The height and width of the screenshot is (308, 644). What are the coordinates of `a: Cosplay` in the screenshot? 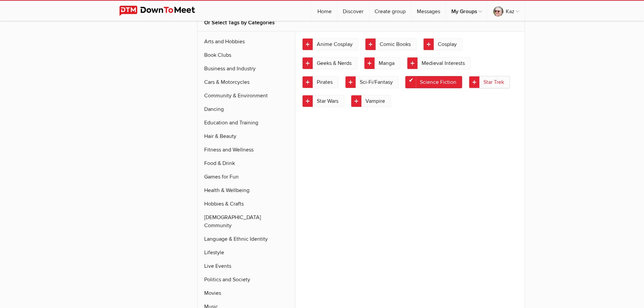 It's located at (443, 44).